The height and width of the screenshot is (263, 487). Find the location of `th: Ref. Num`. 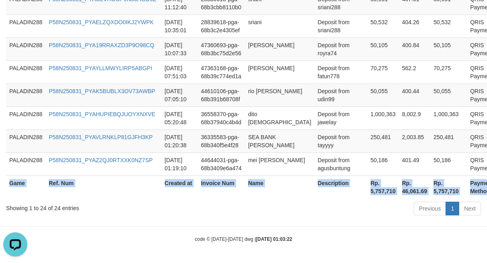

th: Ref. Num is located at coordinates (103, 187).